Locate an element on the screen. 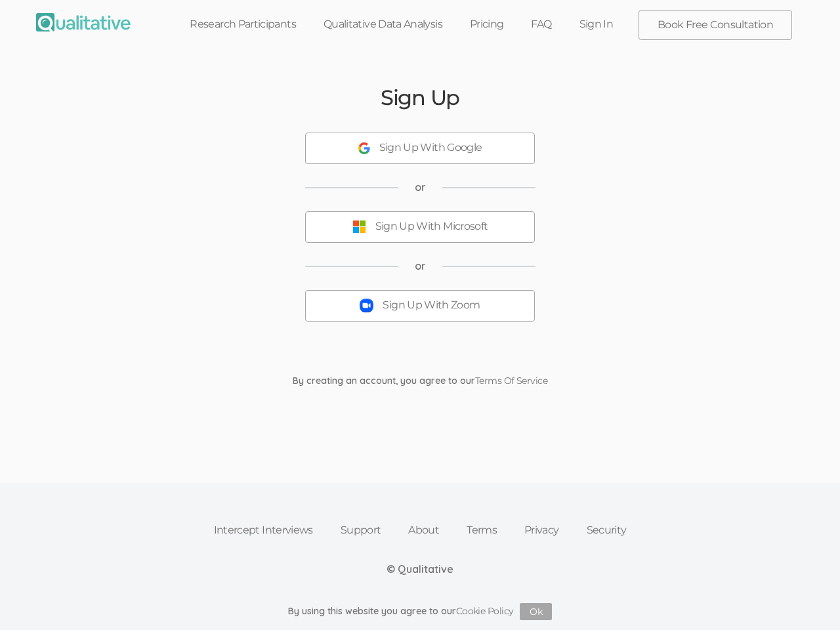 The height and width of the screenshot is (630, 840). img: Sign Up With Zoom is located at coordinates (366, 305).